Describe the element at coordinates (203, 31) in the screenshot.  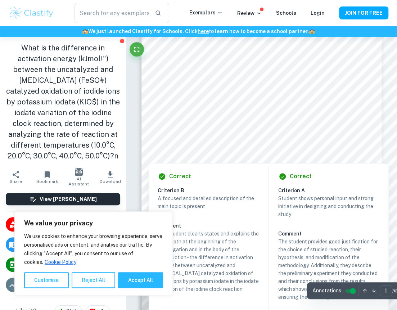
I see `a: here` at that location.